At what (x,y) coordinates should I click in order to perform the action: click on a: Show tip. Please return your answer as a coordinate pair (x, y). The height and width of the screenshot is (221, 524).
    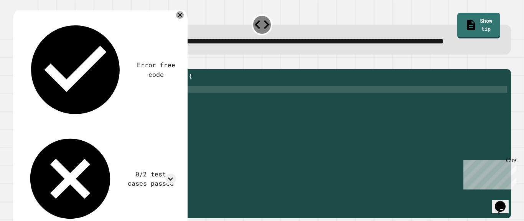
    Looking at the image, I should click on (479, 25).